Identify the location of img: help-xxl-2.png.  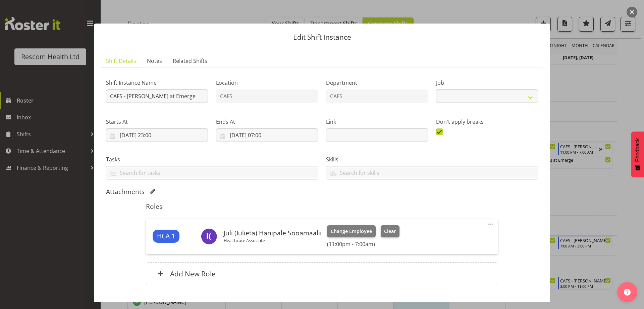
(627, 292).